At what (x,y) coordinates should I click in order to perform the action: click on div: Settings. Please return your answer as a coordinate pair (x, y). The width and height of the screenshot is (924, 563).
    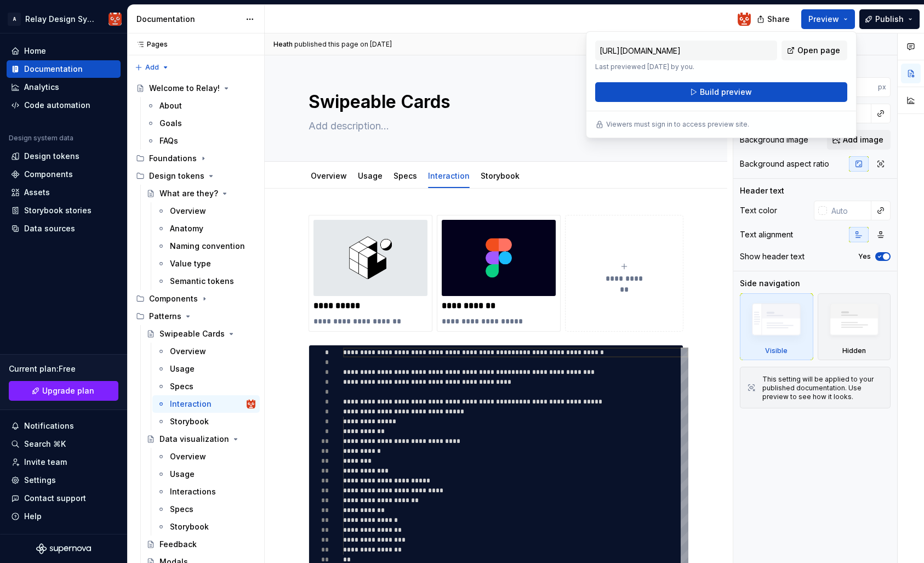
    Looking at the image, I should click on (40, 480).